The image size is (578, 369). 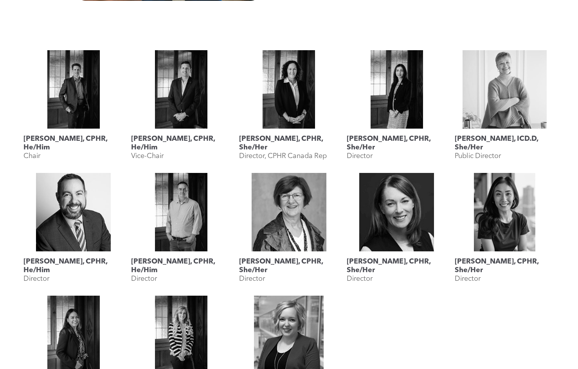 I want to click on p: Chair, so click(x=32, y=156).